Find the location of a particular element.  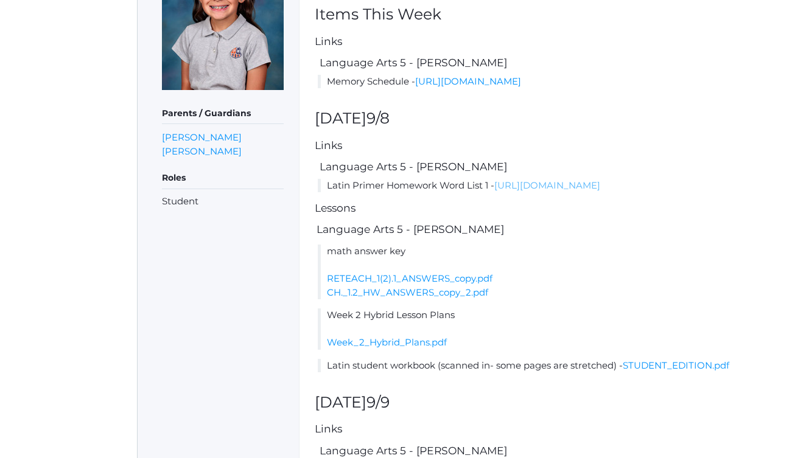

a: RETEACH_1(2).1_ANSWERS_copy.pdf is located at coordinates (410, 278).